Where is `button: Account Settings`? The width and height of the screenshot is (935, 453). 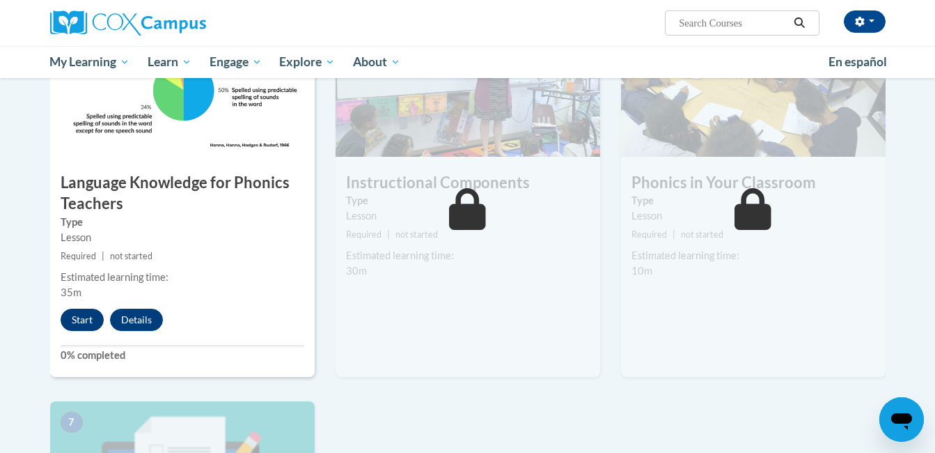 button: Account Settings is located at coordinates (865, 22).